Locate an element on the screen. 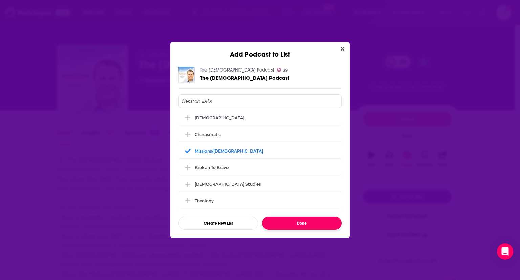  div: Catholic Faith is located at coordinates (260, 217).